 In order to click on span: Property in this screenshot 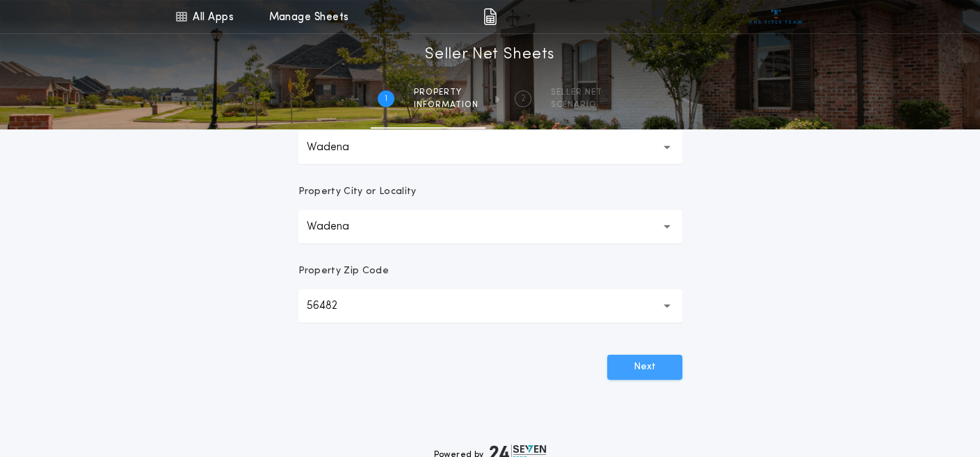, I will do `click(446, 93)`.